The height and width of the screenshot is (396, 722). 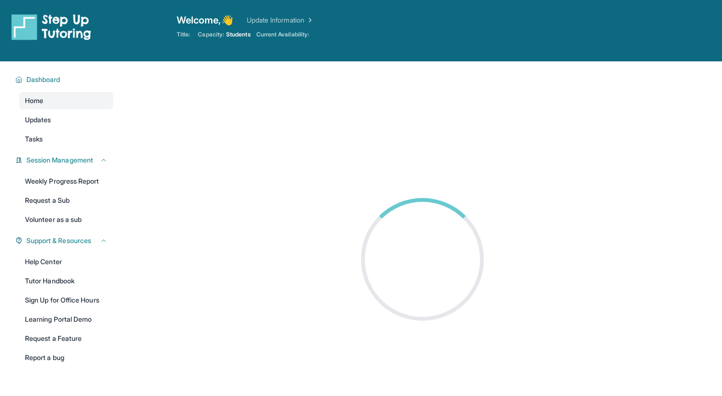 What do you see at coordinates (66, 220) in the screenshot?
I see `a: Volunteer as a sub` at bounding box center [66, 220].